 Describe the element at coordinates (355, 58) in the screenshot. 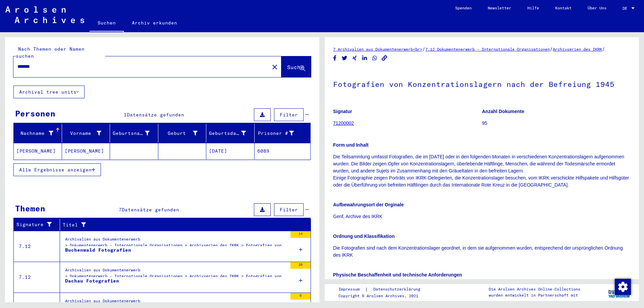

I see `button: Share on Xing` at that location.